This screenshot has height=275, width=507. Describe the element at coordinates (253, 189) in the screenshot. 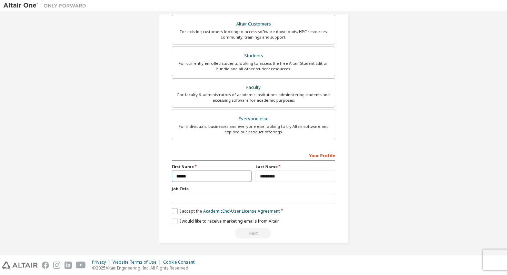

I see `label: Job Title` at that location.